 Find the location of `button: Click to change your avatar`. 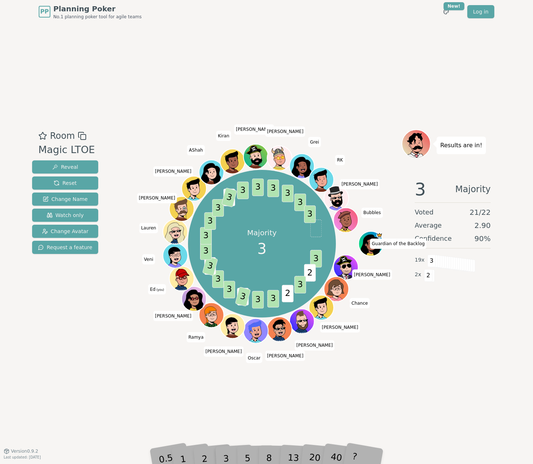

button: Click to change your avatar is located at coordinates (182, 278).